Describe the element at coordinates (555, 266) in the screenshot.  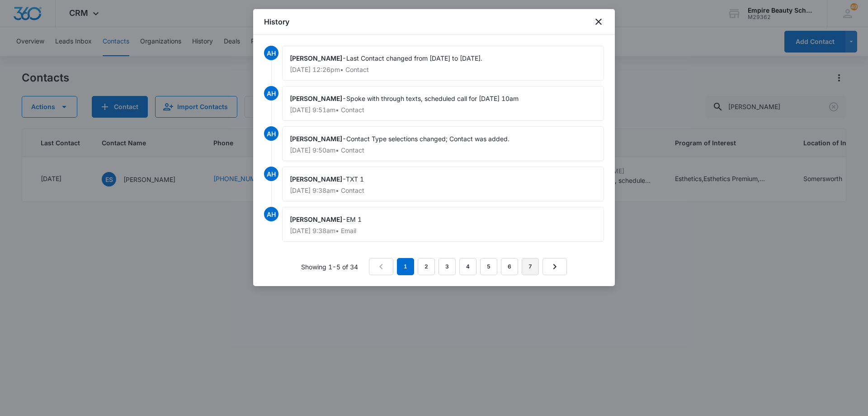
I see `a: Next Page` at that location.